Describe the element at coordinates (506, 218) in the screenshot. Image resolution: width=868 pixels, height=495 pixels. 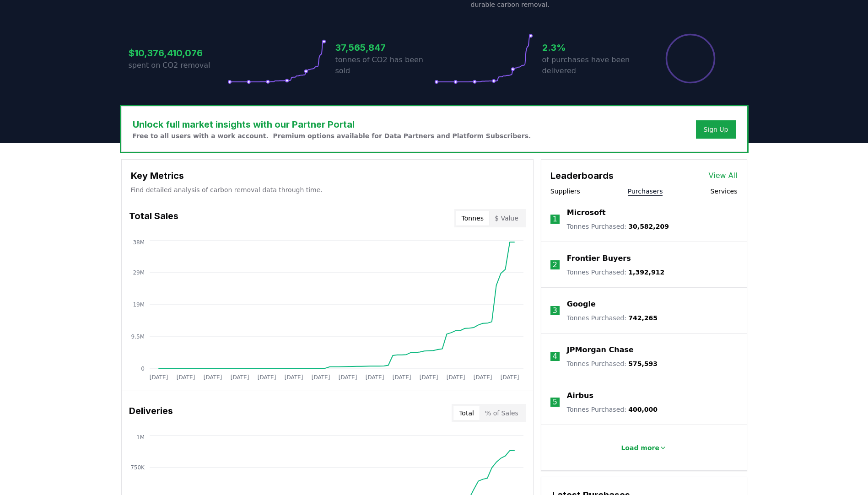
I see `button: $ Value` at that location.